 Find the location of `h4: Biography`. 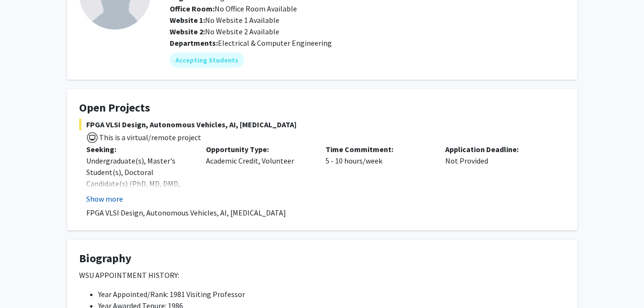

h4: Biography is located at coordinates (322, 259).